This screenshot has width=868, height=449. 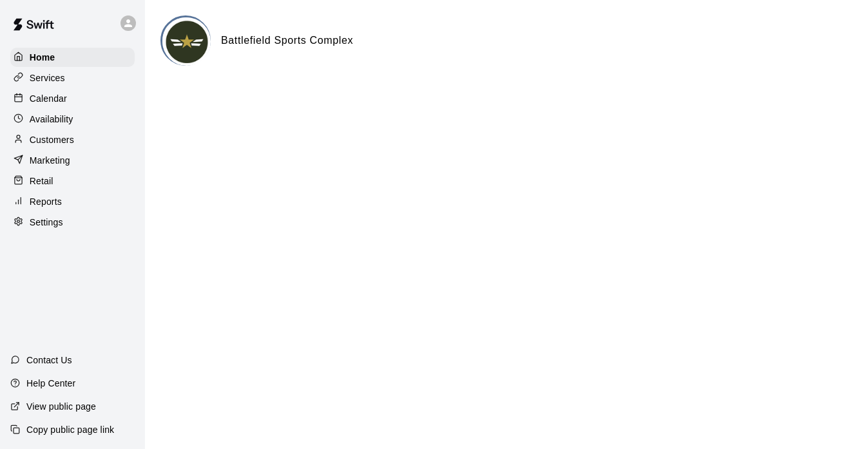 What do you see at coordinates (61, 406) in the screenshot?
I see `p: View public page` at bounding box center [61, 406].